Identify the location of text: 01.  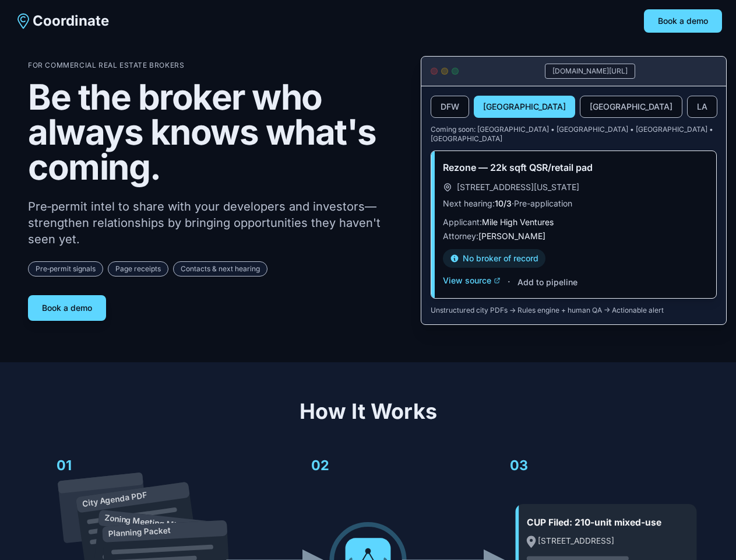
(64, 465).